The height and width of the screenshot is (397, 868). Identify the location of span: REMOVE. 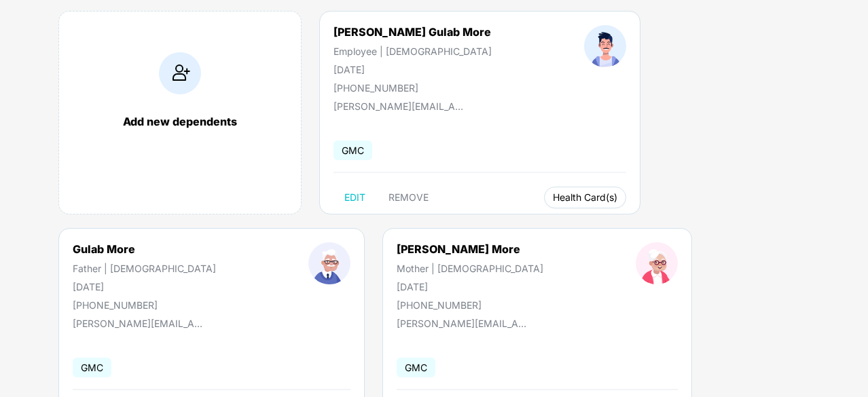
(408, 198).